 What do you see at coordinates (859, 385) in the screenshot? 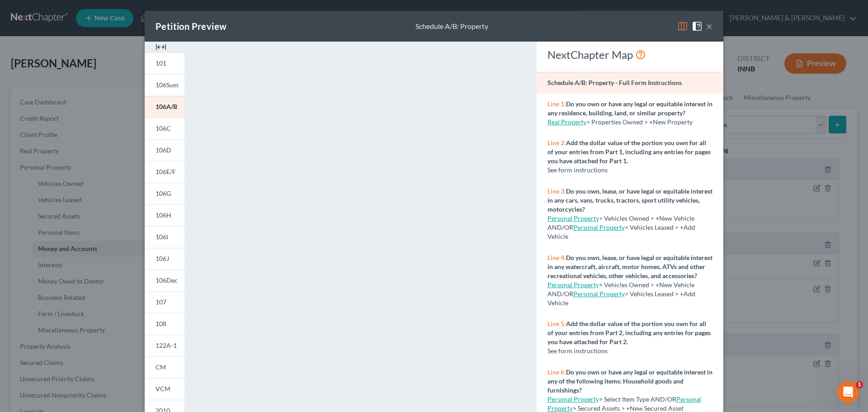
I see `span: 1` at bounding box center [859, 385].